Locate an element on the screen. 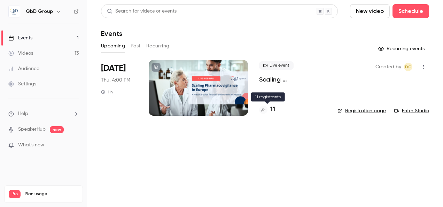 This screenshot has height=207, width=443. span: Plan usage is located at coordinates (52, 194).